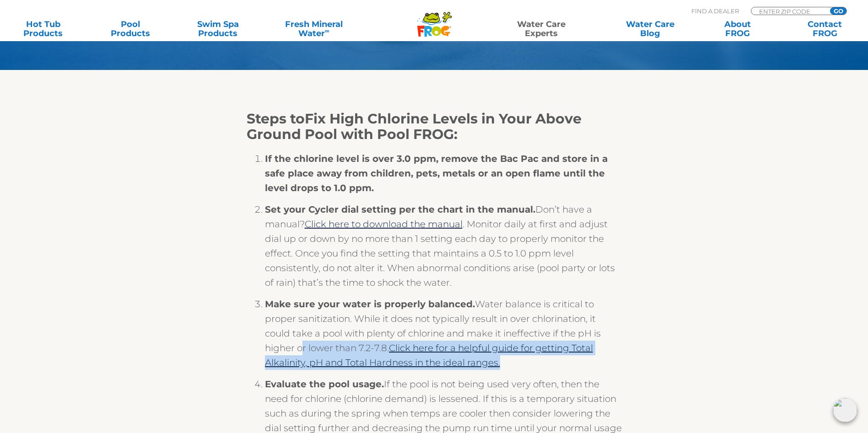 This screenshot has height=433, width=868. Describe the element at coordinates (414, 126) in the screenshot. I see `strong: Fix High Chlorine Levels in Your Above Ground Pool with Pool FROG:` at that location.